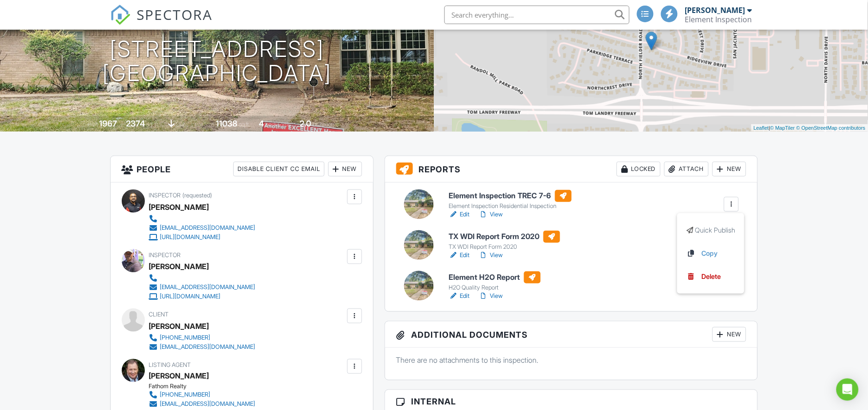 The image size is (868, 410). What do you see at coordinates (278, 124) in the screenshot?
I see `span: bedrooms` at bounding box center [278, 124].